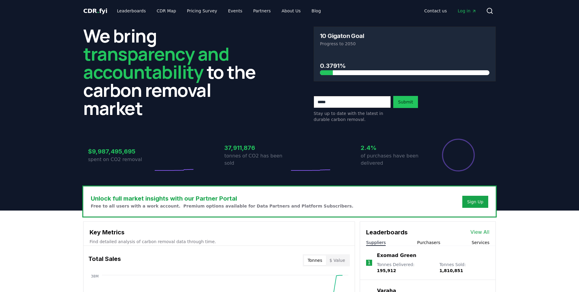  Describe the element at coordinates (475, 202) in the screenshot. I see `button: Sign Up` at that location.